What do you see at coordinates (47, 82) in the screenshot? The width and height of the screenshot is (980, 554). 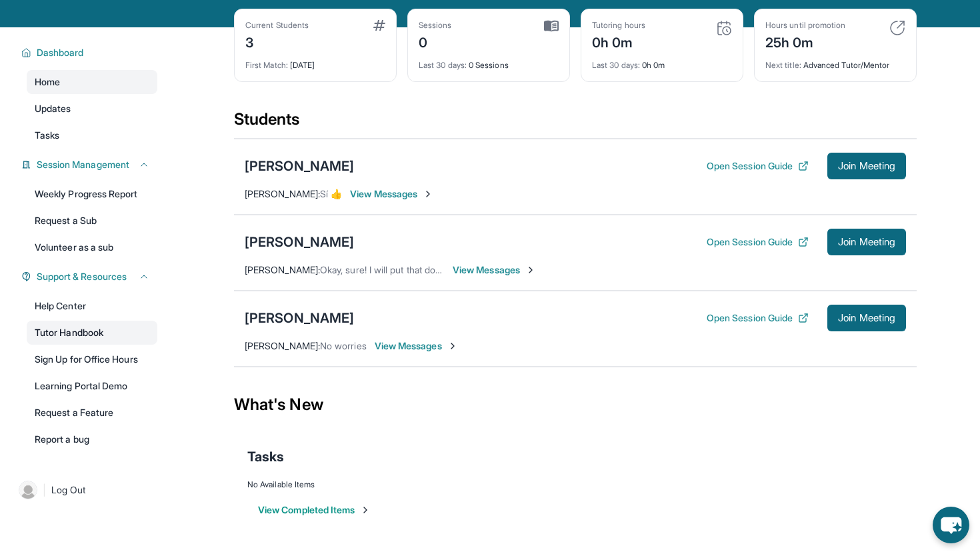 I see `span: Home` at bounding box center [47, 82].